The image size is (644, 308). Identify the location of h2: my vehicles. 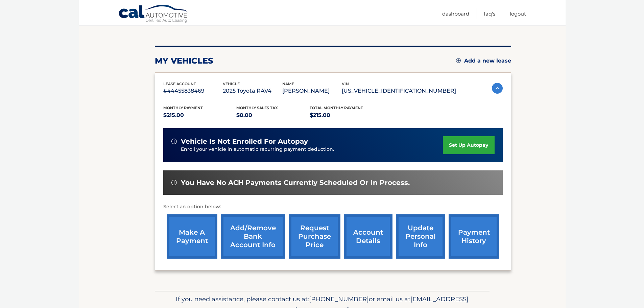
(184, 61).